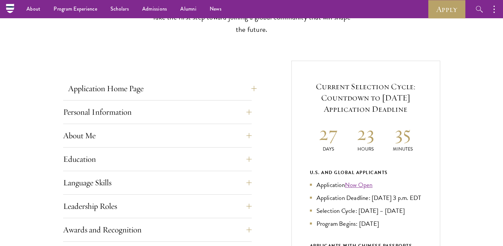 This screenshot has height=246, width=503. I want to click on h2: 27, so click(329, 133).